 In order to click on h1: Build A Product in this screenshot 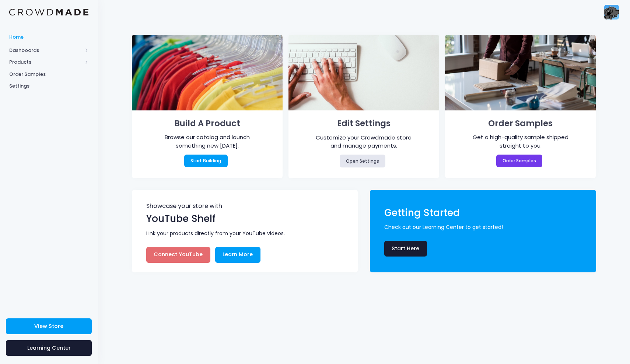, I will do `click(207, 124)`.